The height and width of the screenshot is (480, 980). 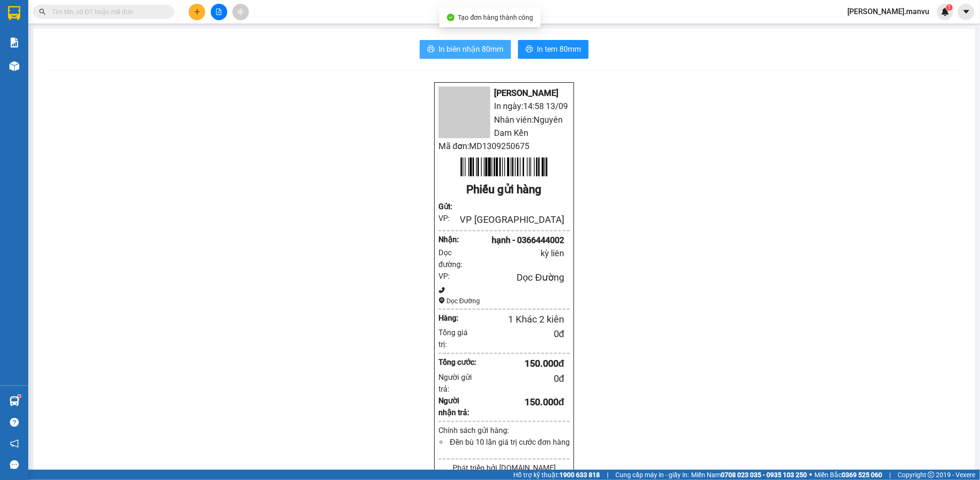 What do you see at coordinates (652, 475) in the screenshot?
I see `span: Cung cấp máy in - giấy in:` at bounding box center [652, 475].